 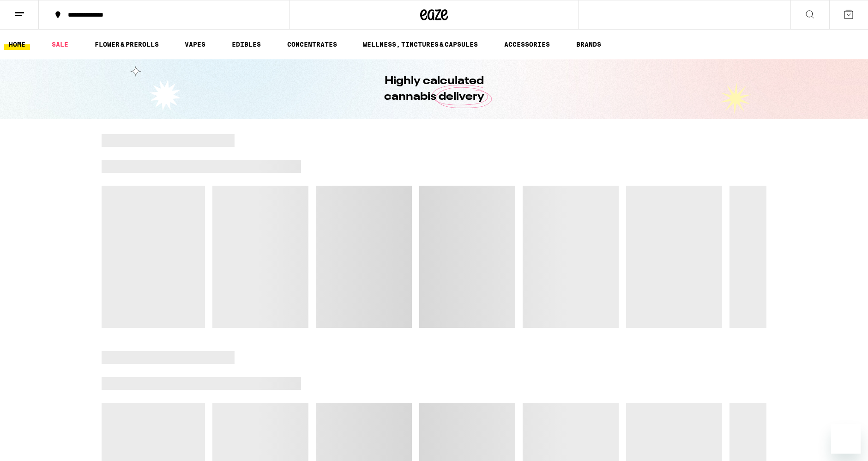 What do you see at coordinates (434, 89) in the screenshot?
I see `h1: Highly calculated cannabis delivery` at bounding box center [434, 89].